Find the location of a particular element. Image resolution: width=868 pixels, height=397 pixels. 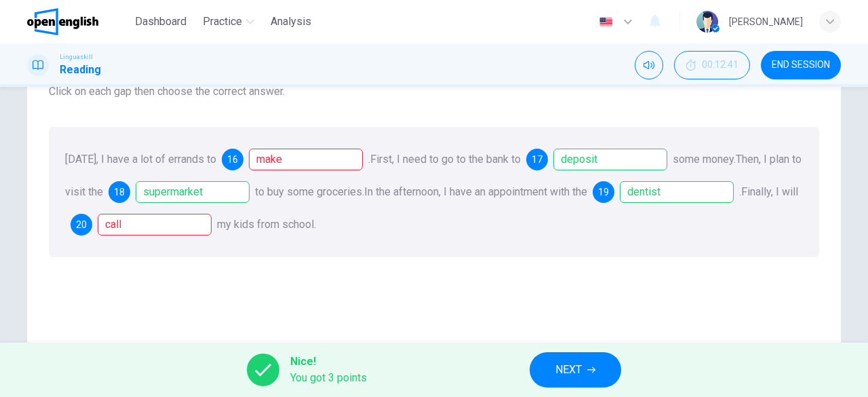

span: Analysis is located at coordinates (291, 22).